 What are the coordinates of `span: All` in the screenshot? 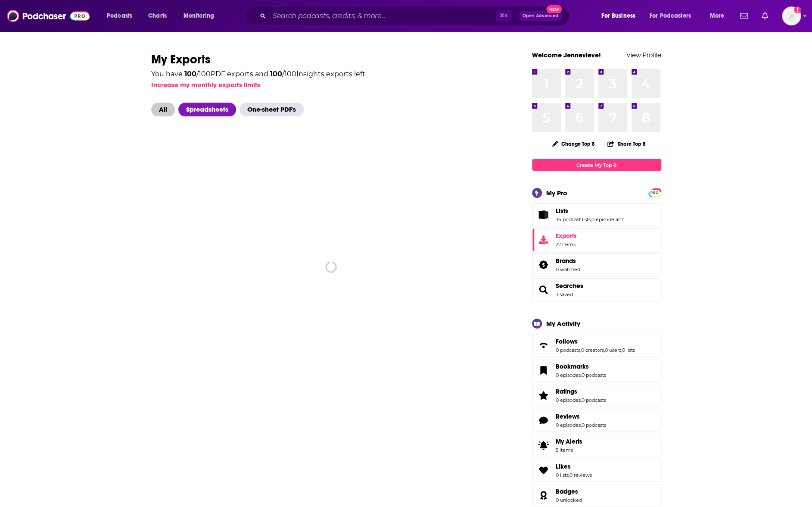 It's located at (163, 110).